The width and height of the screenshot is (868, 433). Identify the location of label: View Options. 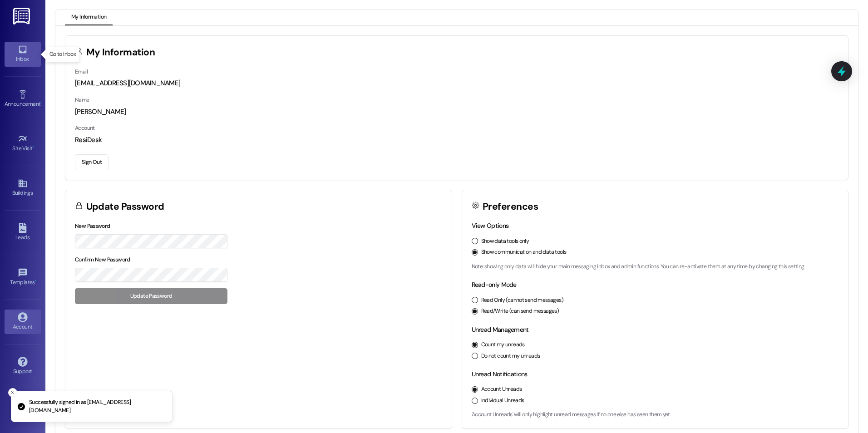
(490, 226).